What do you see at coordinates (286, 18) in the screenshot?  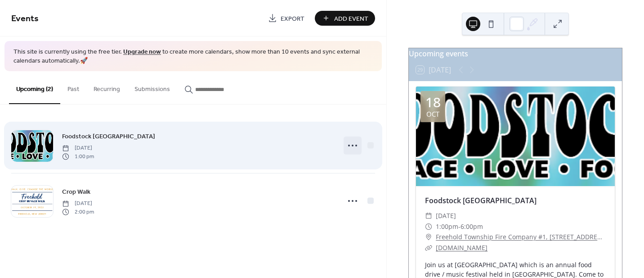 I see `a: Export` at bounding box center [286, 18].